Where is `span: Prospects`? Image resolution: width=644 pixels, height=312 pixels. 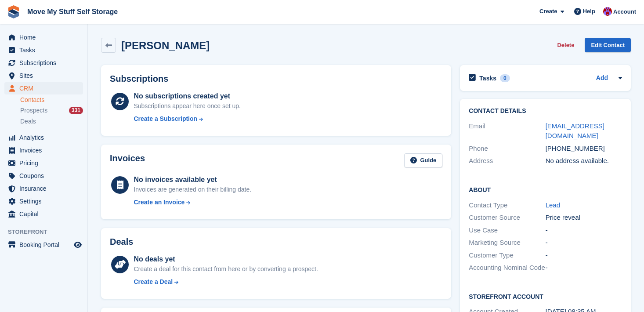 span: Prospects is located at coordinates (33, 110).